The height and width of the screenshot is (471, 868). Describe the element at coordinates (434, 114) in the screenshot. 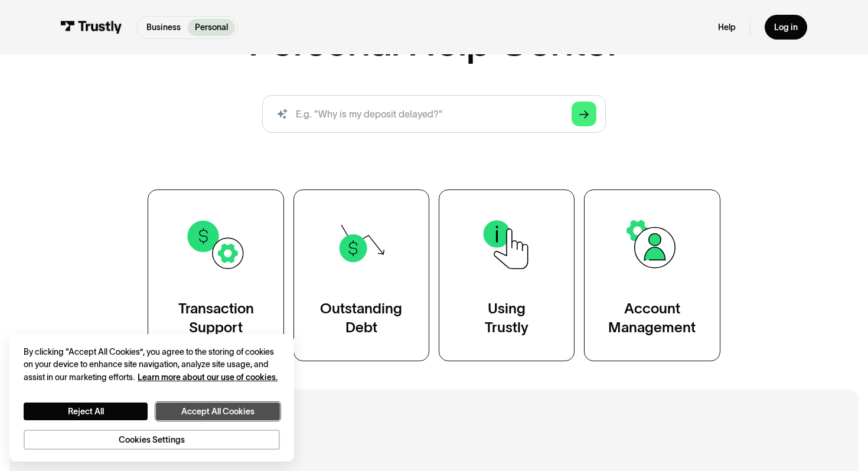

I see `form: Search` at that location.